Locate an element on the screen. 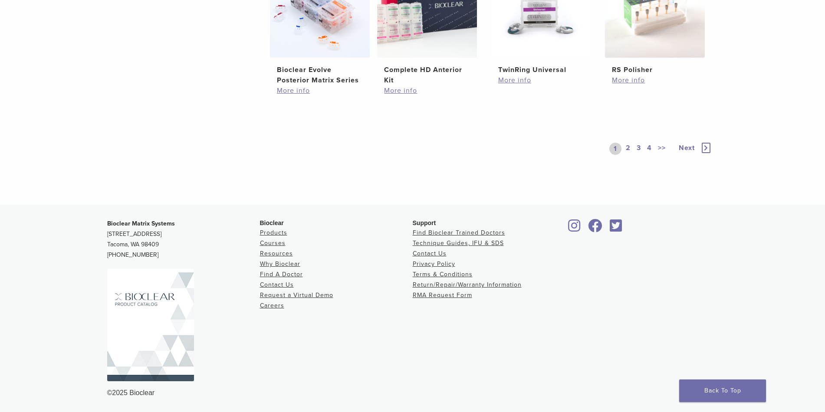 The image size is (825, 412). a: Courses is located at coordinates (273, 243).